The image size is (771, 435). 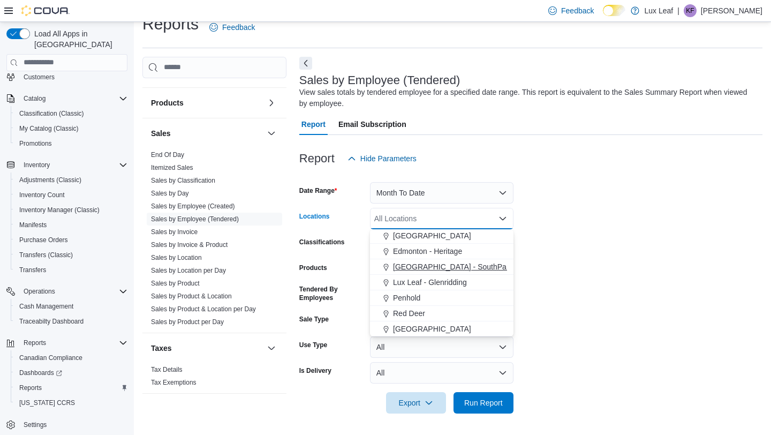 What do you see at coordinates (195, 219) in the screenshot?
I see `a: Sales by Employee (Tendered)` at bounding box center [195, 219].